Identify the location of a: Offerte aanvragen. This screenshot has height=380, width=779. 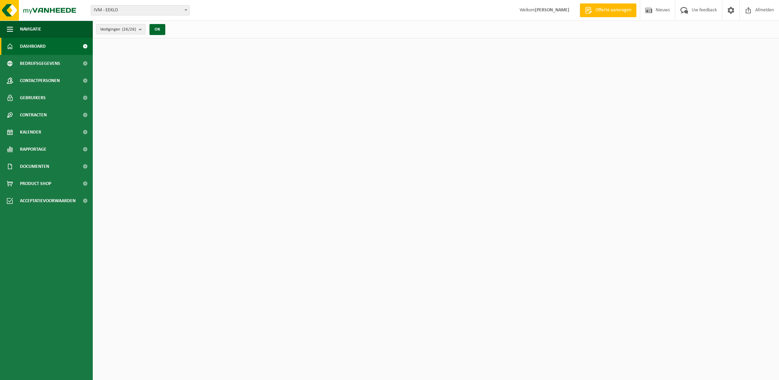
(608, 10).